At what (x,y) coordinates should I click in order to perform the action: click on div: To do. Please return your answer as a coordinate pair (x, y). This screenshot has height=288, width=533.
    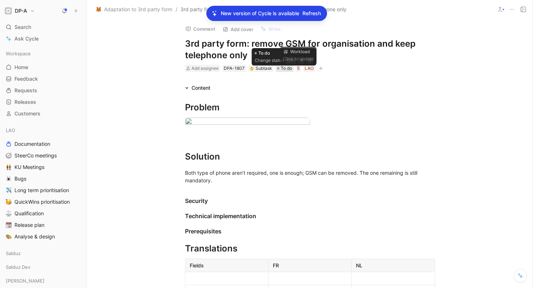
    Looking at the image, I should click on (285, 68).